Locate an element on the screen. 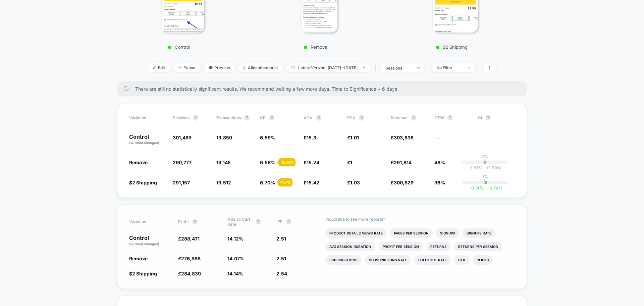  span: Transactions is located at coordinates (229, 117).